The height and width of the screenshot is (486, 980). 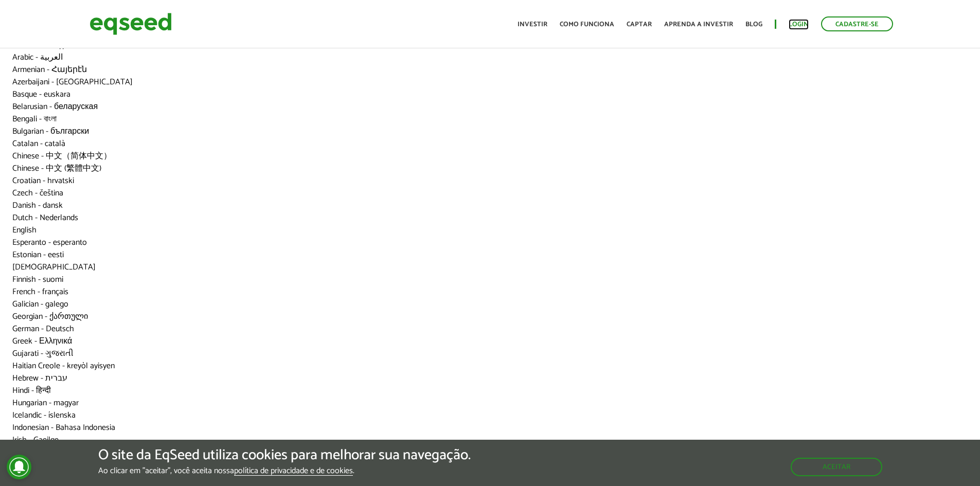 What do you see at coordinates (799, 24) in the screenshot?
I see `a: Login` at bounding box center [799, 24].